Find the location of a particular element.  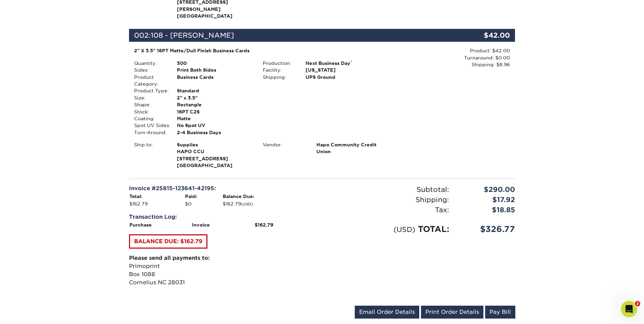

span: Supplies is located at coordinates (215, 145).